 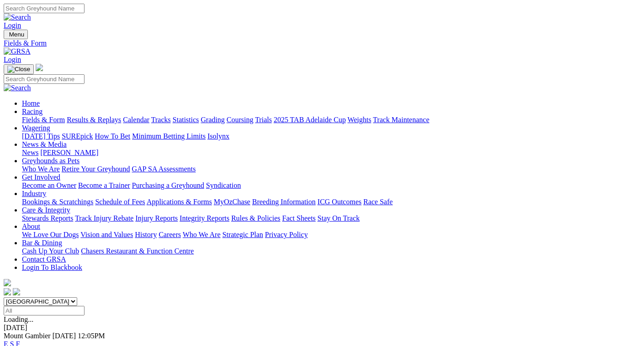 What do you see at coordinates (161, 119) in the screenshot?
I see `a: Tracks` at bounding box center [161, 119].